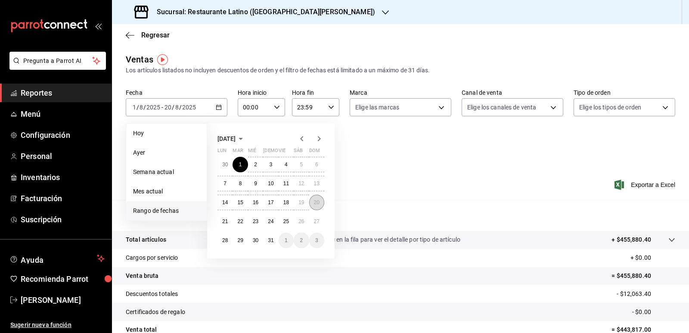  What do you see at coordinates (652, 257) in the screenshot?
I see `p: + $0.00` at bounding box center [652, 257].